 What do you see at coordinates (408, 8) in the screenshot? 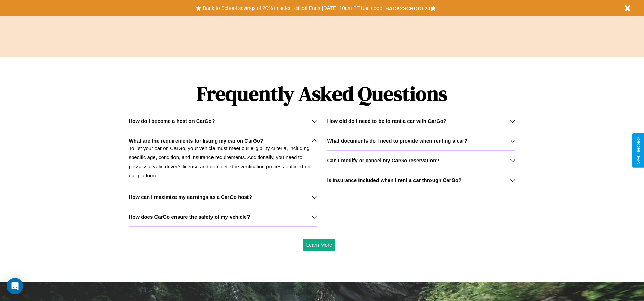
I see `b: BACK2SCHOOL20` at bounding box center [408, 8].